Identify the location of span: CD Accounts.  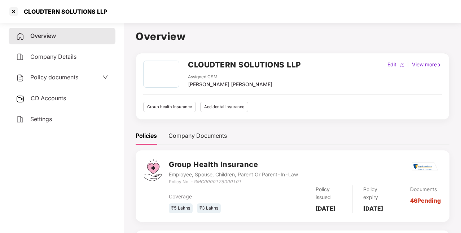
(48, 98).